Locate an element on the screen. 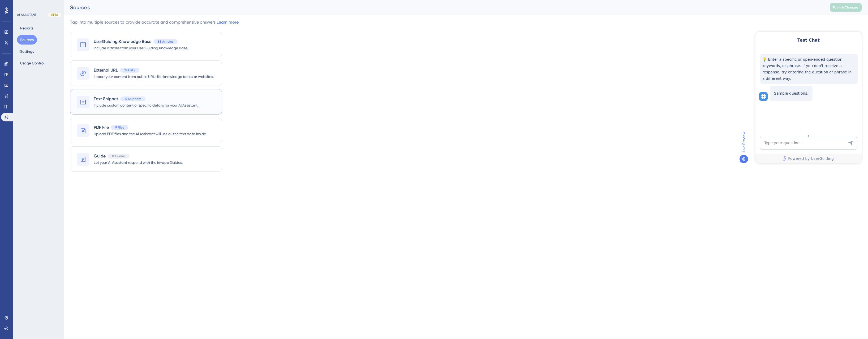 The image size is (868, 339). div: AI ASSISTANT is located at coordinates (27, 14).